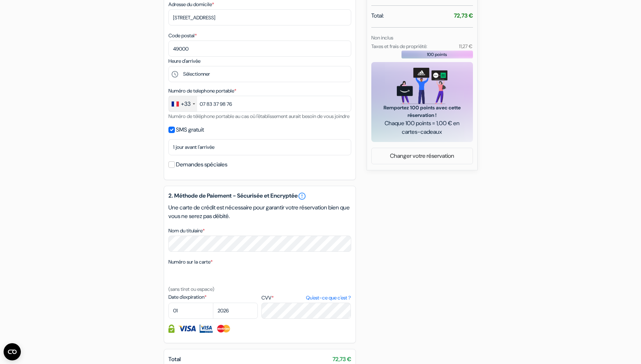  I want to click on div: France: +33, so click(183, 104).